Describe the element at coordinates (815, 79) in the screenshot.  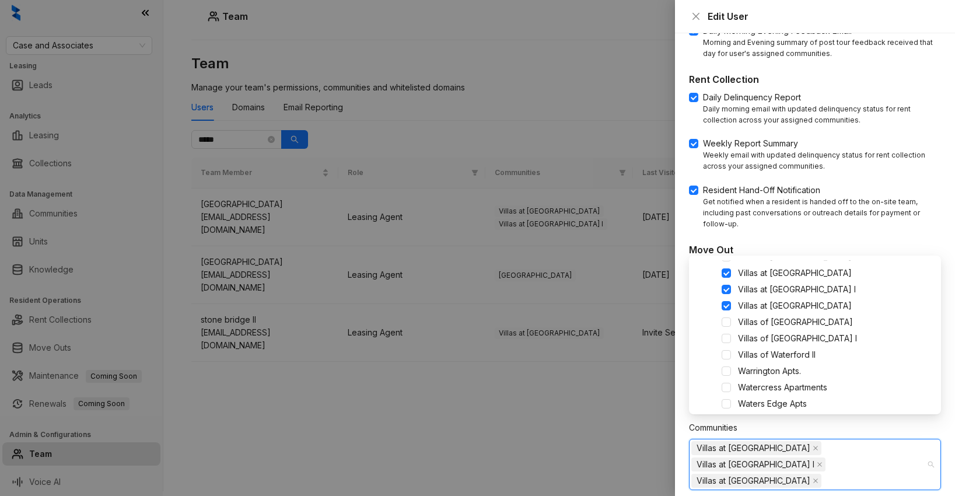
I see `h5: Rent Collection` at that location.